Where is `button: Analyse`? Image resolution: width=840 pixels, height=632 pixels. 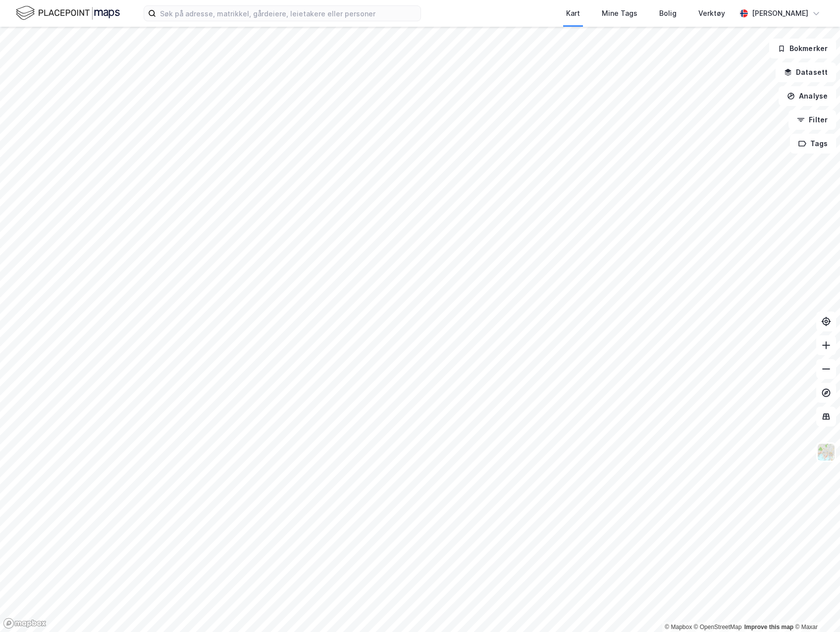
button: Analyse is located at coordinates (807, 96).